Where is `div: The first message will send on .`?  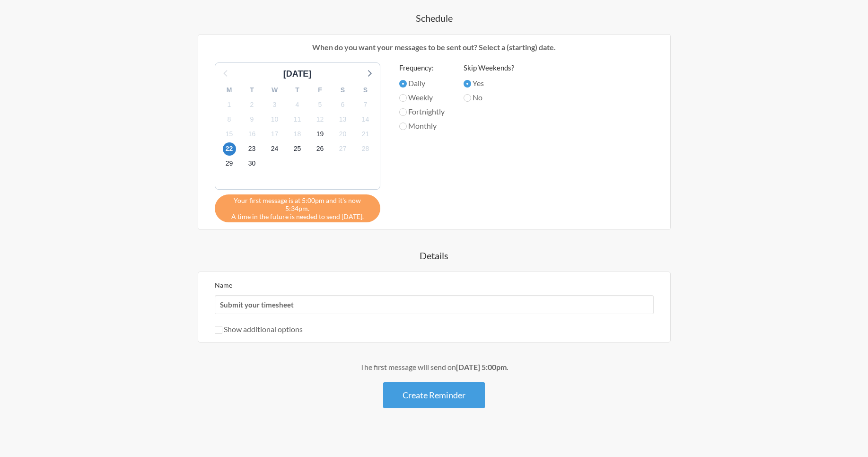 div: The first message will send on . is located at coordinates (434, 367).